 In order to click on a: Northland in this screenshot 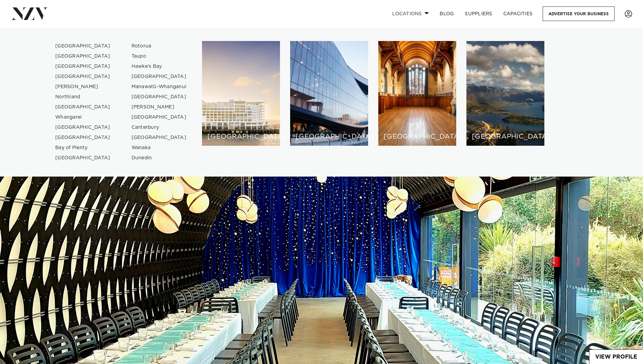, I will do `click(83, 97)`.